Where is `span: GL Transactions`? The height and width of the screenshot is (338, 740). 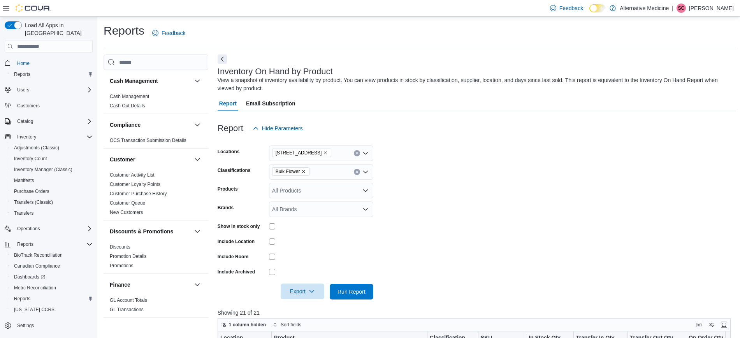
span: GL Transactions is located at coordinates (127, 310).